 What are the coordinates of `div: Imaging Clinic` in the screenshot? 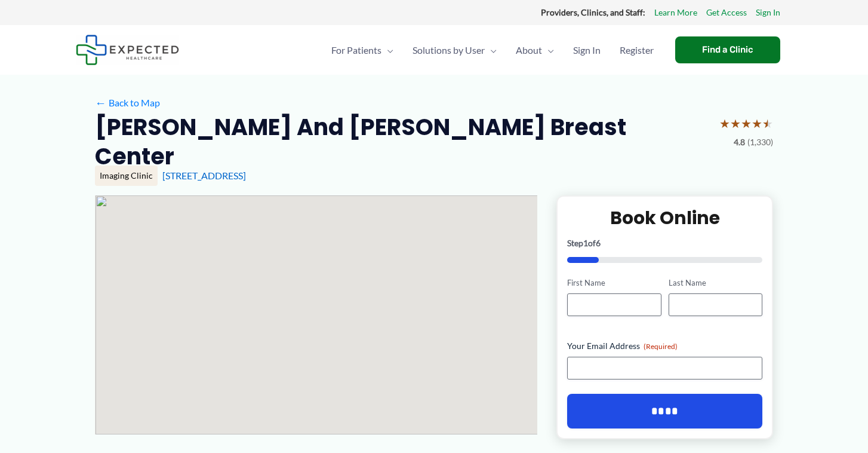 It's located at (126, 176).